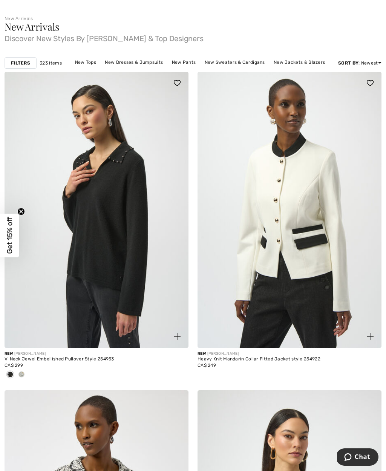 Image resolution: width=386 pixels, height=471 pixels. I want to click on a: New Arrivals, so click(19, 18).